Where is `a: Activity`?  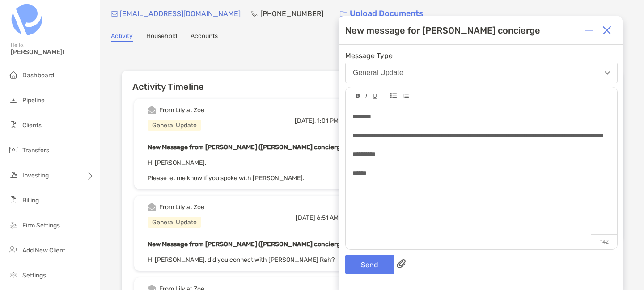
a: Activity is located at coordinates (121, 37).